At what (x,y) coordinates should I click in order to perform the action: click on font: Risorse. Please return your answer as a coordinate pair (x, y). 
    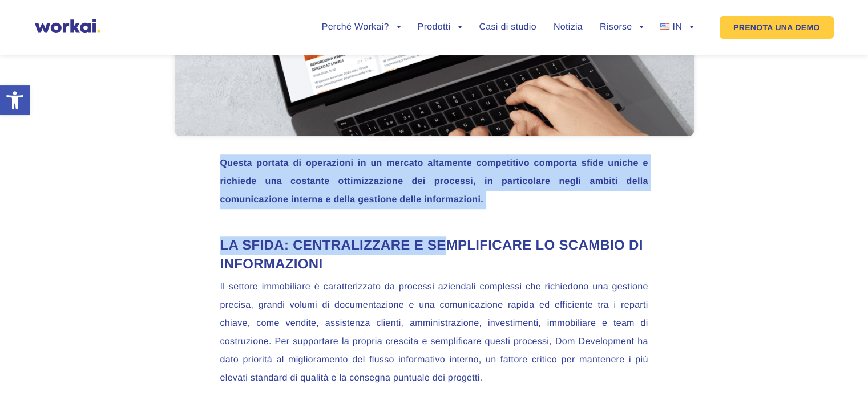
    Looking at the image, I should click on (616, 27).